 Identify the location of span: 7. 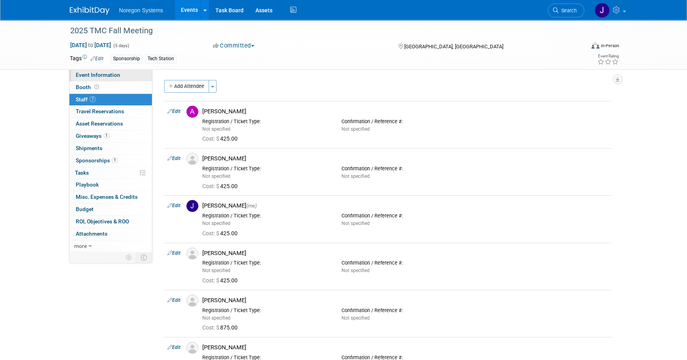
(92, 99).